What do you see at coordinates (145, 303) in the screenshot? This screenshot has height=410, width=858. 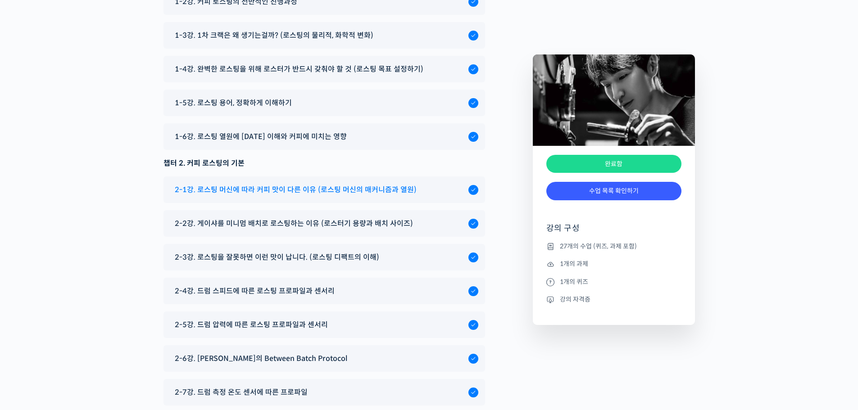 I see `span: 설정` at bounding box center [145, 303].